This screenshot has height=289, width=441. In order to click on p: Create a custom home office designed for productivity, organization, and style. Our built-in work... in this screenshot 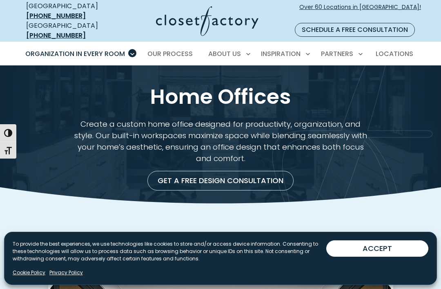, I will do `click(220, 141)`.